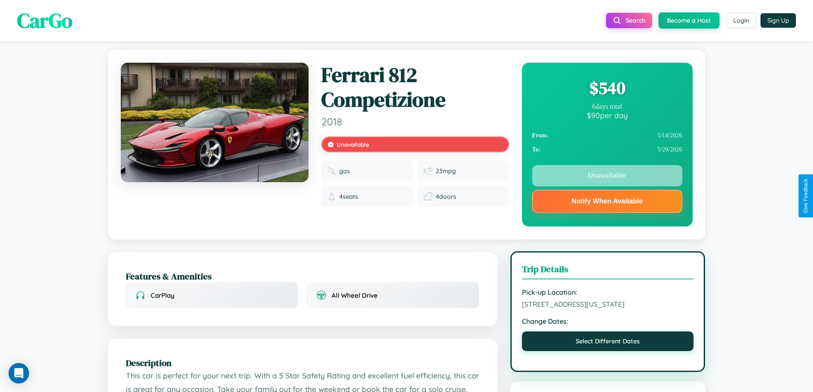 This screenshot has width=813, height=392. I want to click on h1: Ferrari 812 Competizione, so click(415, 87).